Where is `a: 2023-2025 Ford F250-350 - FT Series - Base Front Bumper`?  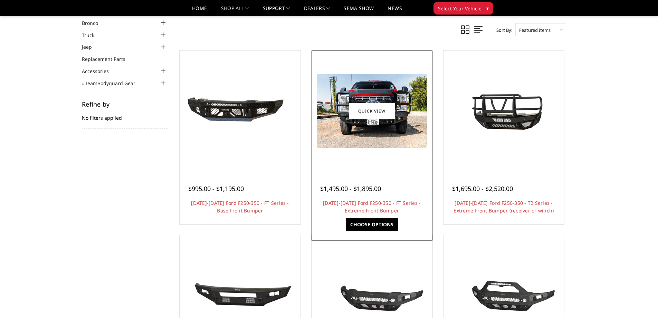
a: 2023-2025 Ford F250-350 - FT Series - Base Front Bumper is located at coordinates (240, 111).